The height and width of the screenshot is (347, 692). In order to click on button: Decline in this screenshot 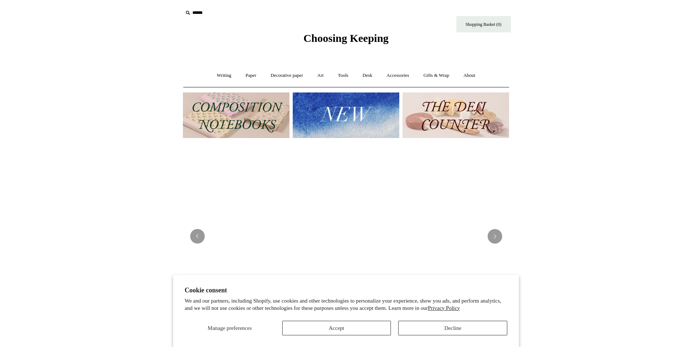, I will do `click(453, 328)`.